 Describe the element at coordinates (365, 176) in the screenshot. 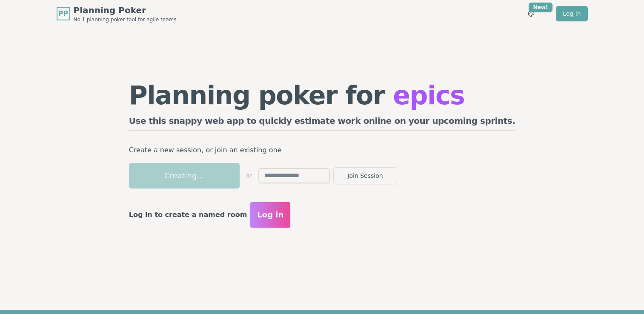

I see `button: Join Session` at that location.